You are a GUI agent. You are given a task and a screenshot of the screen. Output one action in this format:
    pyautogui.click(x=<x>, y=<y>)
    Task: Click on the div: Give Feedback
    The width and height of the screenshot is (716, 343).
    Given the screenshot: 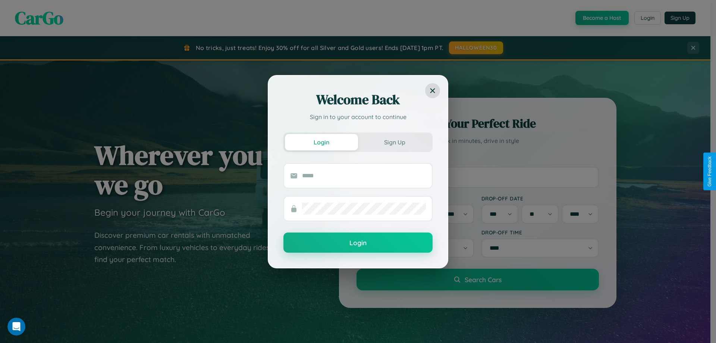 What is the action you would take?
    pyautogui.click(x=710, y=171)
    